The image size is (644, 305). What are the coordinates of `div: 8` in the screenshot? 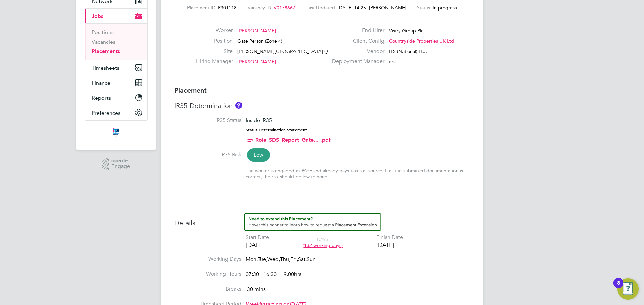 It's located at (618, 287).